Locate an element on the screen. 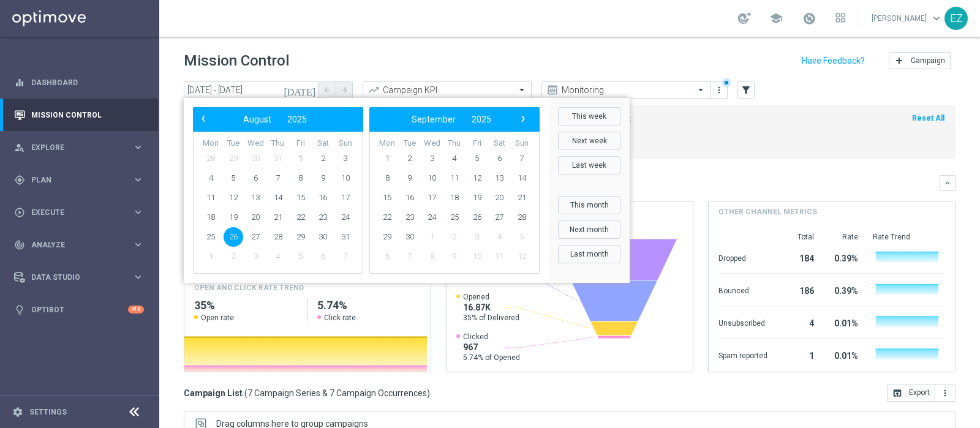 The image size is (980, 428). span: Explore is located at coordinates (82, 148).